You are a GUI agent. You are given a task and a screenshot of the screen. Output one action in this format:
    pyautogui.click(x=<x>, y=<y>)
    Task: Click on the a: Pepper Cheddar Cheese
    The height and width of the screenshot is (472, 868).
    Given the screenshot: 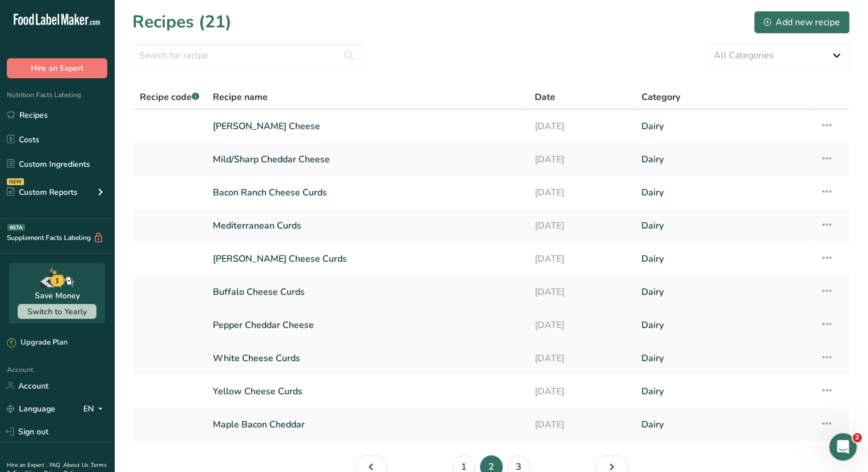 What is the action you would take?
    pyautogui.click(x=366, y=325)
    